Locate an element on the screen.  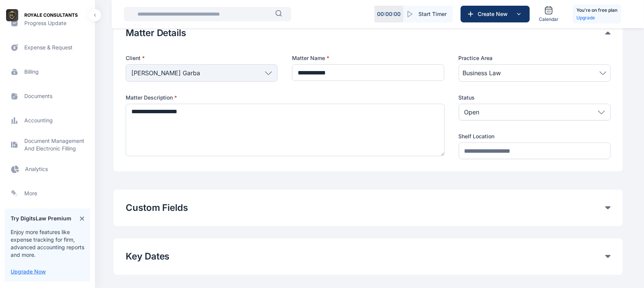
a: accounting is located at coordinates (47, 120).